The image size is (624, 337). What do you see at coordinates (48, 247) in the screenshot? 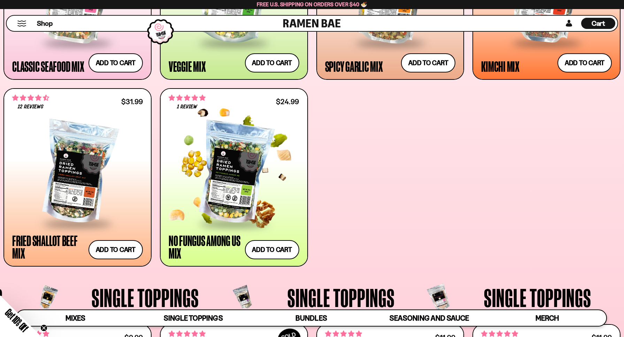
I see `div: Fried Shallot Beef Mix` at bounding box center [48, 247].